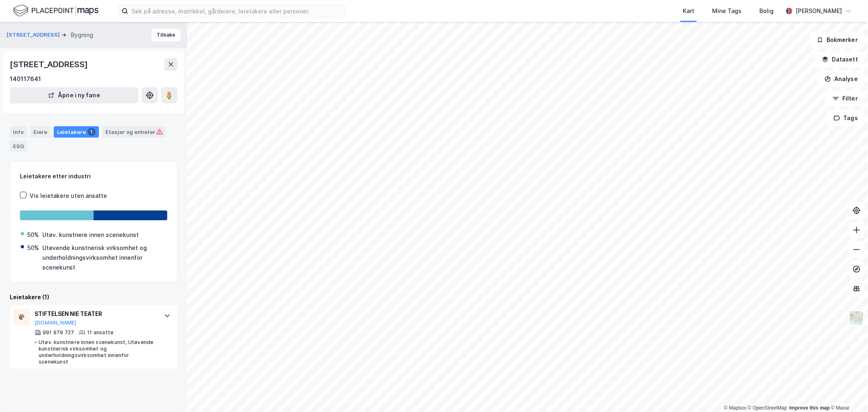 This screenshot has width=868, height=412. I want to click on div: Eiere, so click(41, 132).